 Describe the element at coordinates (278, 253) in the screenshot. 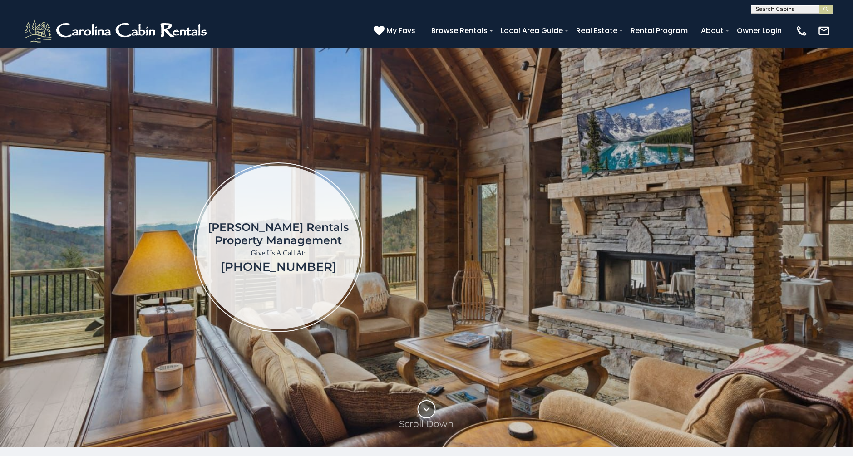

I see `p: Give Us A Call At:` at that location.